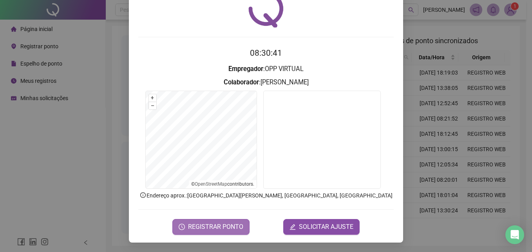  I want to click on span: edit, so click(293, 227).